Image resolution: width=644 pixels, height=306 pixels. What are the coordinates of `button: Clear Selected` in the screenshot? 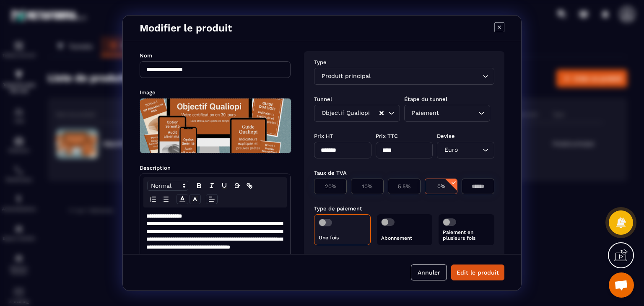 It's located at (382, 113).